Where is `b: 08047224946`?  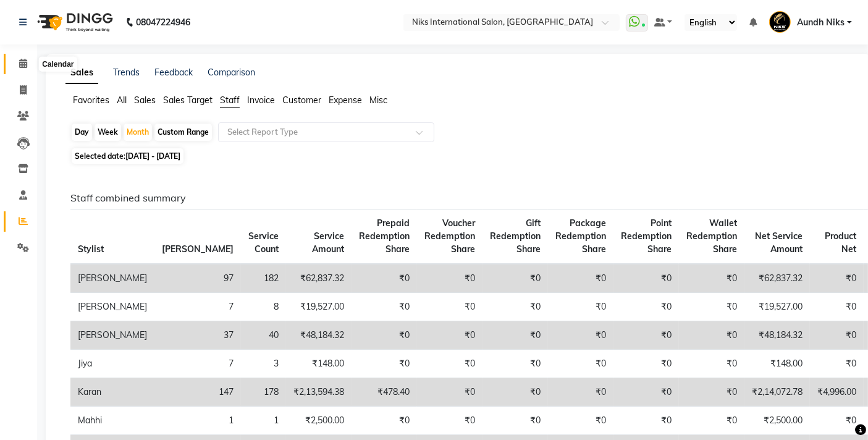
b: 08047224946 is located at coordinates (163, 22).